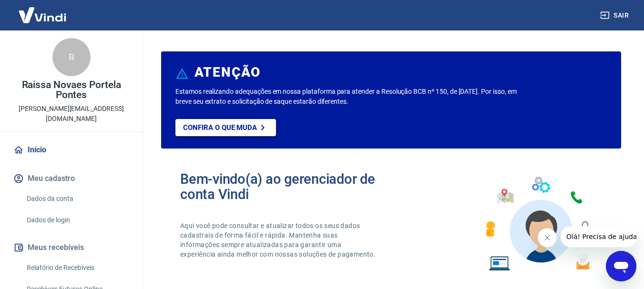 Image resolution: width=644 pixels, height=289 pixels. What do you see at coordinates (220, 128) in the screenshot?
I see `p: Confira o que muda` at bounding box center [220, 128].